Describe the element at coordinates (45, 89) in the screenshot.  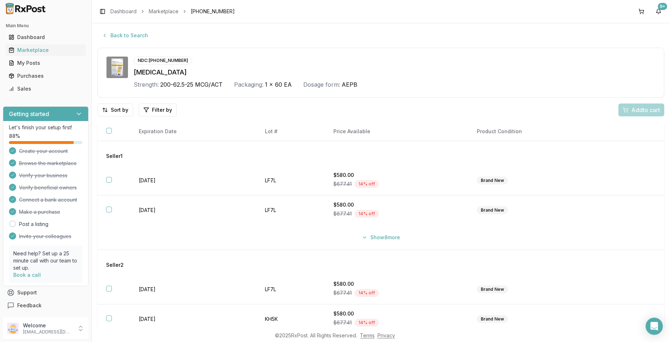
I see `a: Sales` at that location.